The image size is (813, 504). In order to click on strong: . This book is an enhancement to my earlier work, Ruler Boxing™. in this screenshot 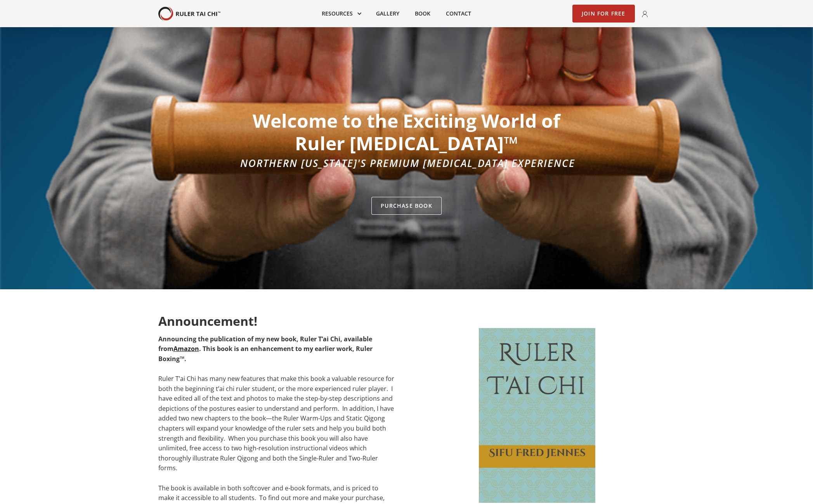, I will do `click(265, 353)`.